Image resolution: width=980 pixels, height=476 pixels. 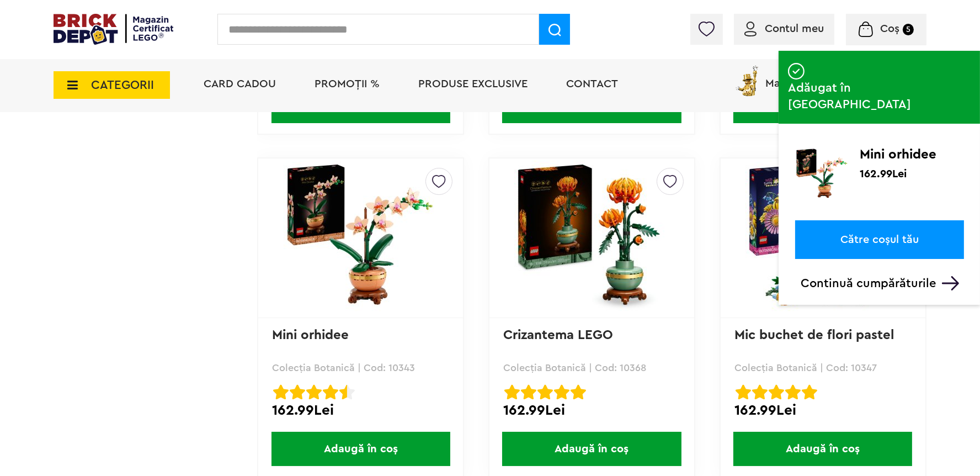 What do you see at coordinates (950, 283) in the screenshot?
I see `img: Arrow%20-%20Down.svg` at bounding box center [950, 283].